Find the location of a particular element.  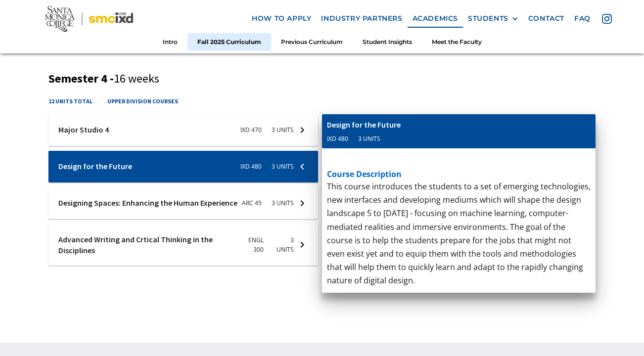

a: Student Insights is located at coordinates (387, 42).